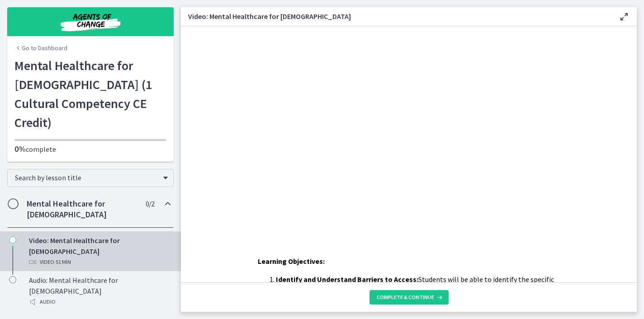 This screenshot has width=644, height=319. I want to click on img: Agents of Change, so click(91, 22).